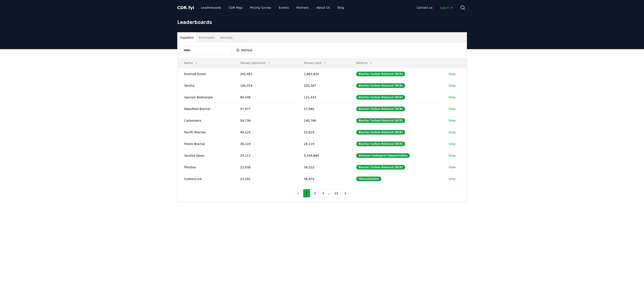  What do you see at coordinates (255, 63) in the screenshot?
I see `button: Tonnes Delivered` at bounding box center [255, 63].